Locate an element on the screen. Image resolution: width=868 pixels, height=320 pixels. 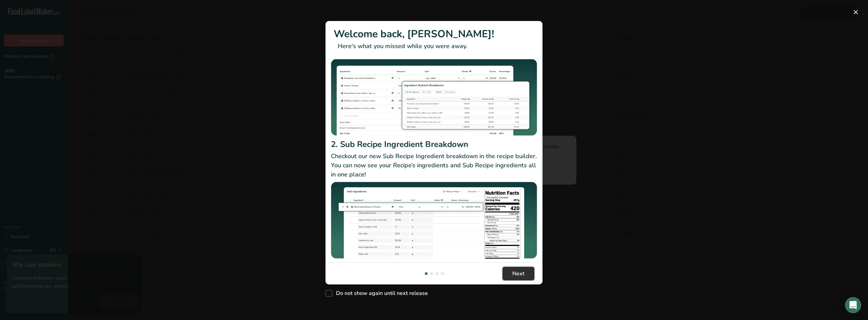
div: Open Intercom Messenger is located at coordinates (853, 305).